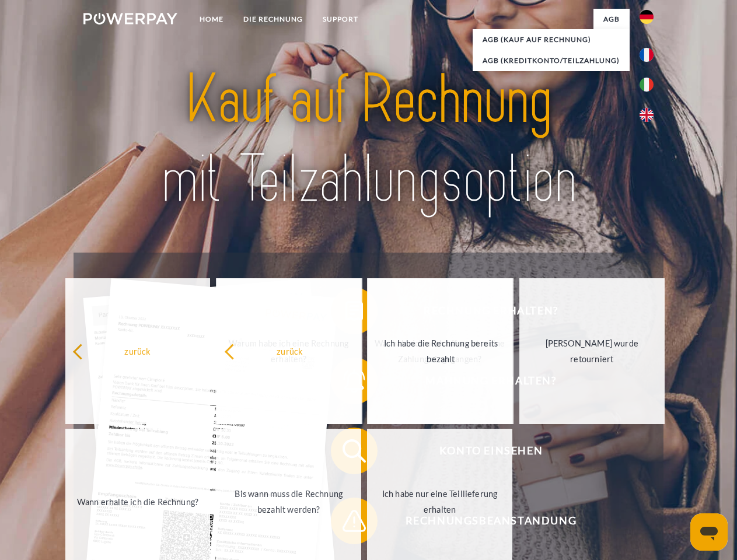  What do you see at coordinates (273, 19) in the screenshot?
I see `a: DIE RECHNUNG` at bounding box center [273, 19].